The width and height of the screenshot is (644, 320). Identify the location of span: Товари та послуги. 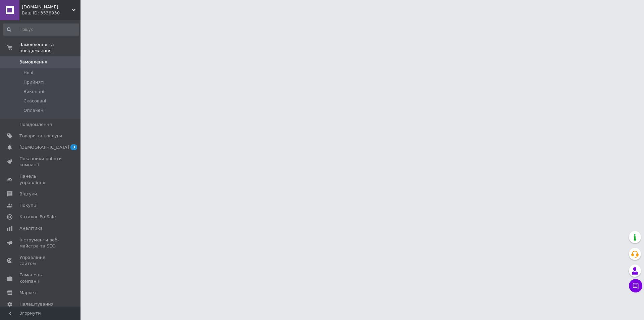
(41, 136).